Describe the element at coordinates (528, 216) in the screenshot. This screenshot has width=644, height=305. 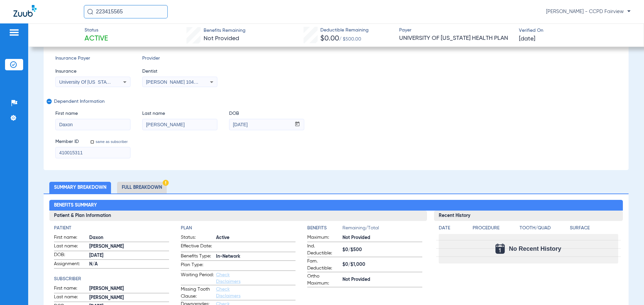
I see `h3: Recent History` at that location.